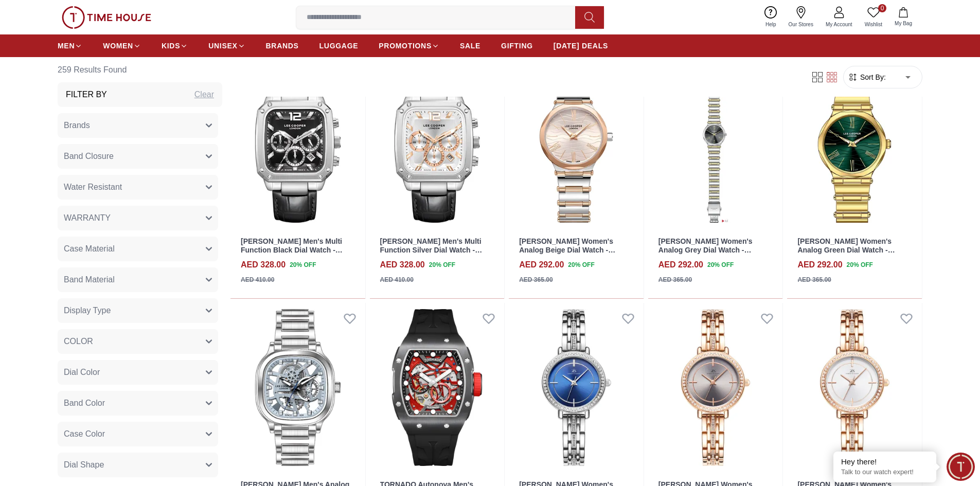  Describe the element at coordinates (87, 311) in the screenshot. I see `span: Display Type` at that location.